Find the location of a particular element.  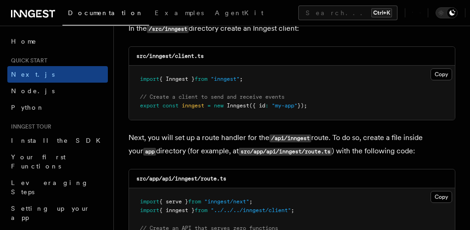

span: Inngest is located at coordinates (238, 106).